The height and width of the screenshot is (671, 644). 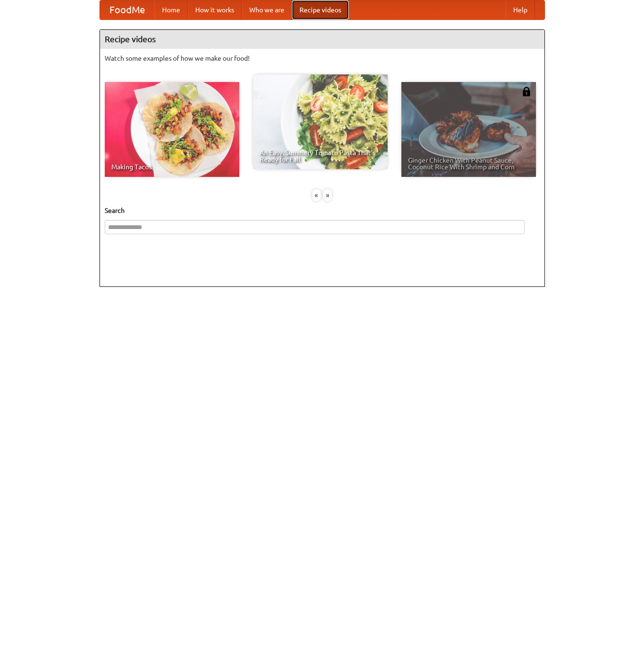 What do you see at coordinates (322, 39) in the screenshot?
I see `h4: Recipe videos` at bounding box center [322, 39].